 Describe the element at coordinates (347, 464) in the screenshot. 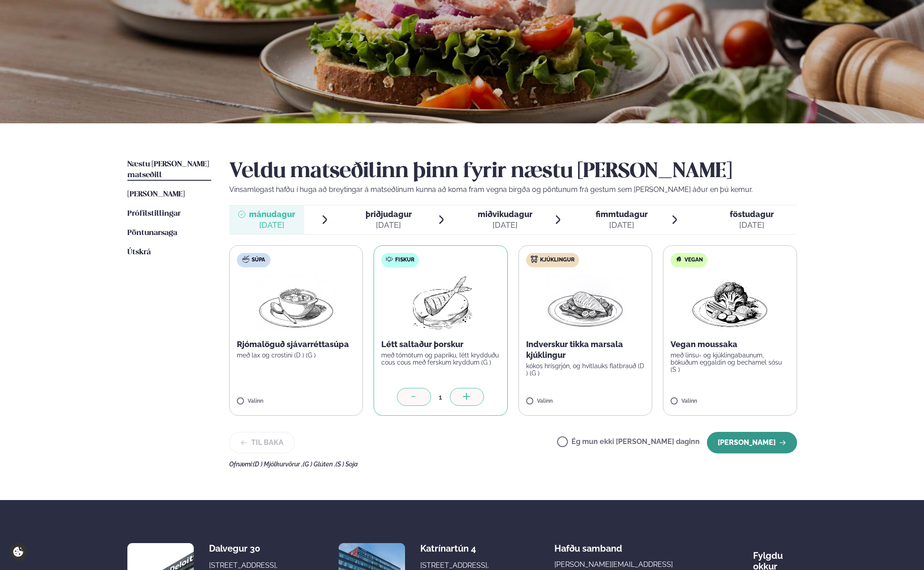

I see `span: (S ) Soja` at that location.